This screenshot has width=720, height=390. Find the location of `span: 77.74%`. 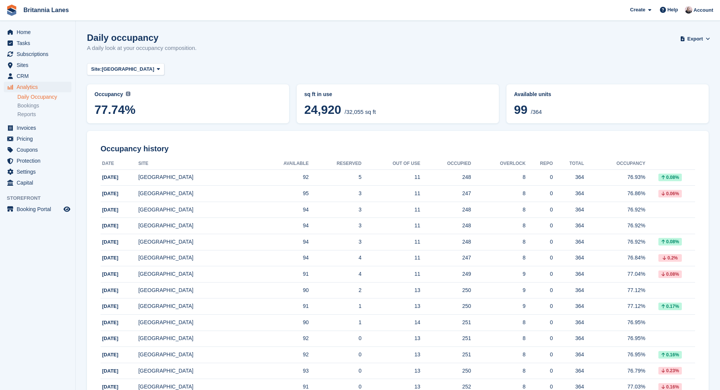

span: 77.74% is located at coordinates (188, 110).